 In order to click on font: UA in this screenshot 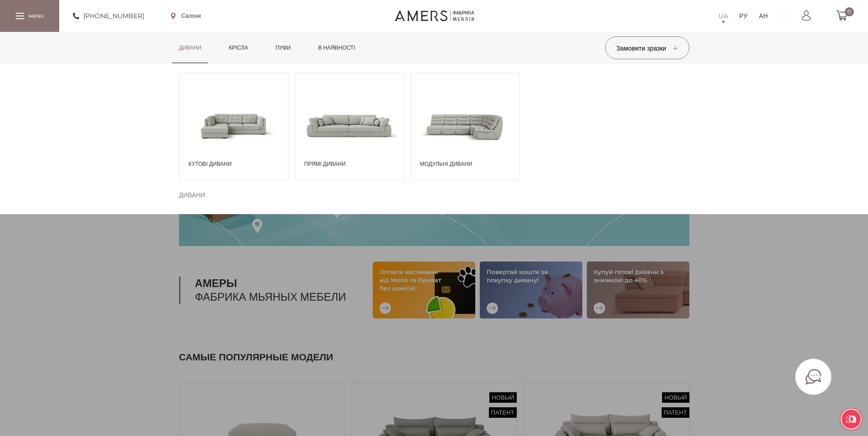, I will do `click(723, 16)`.